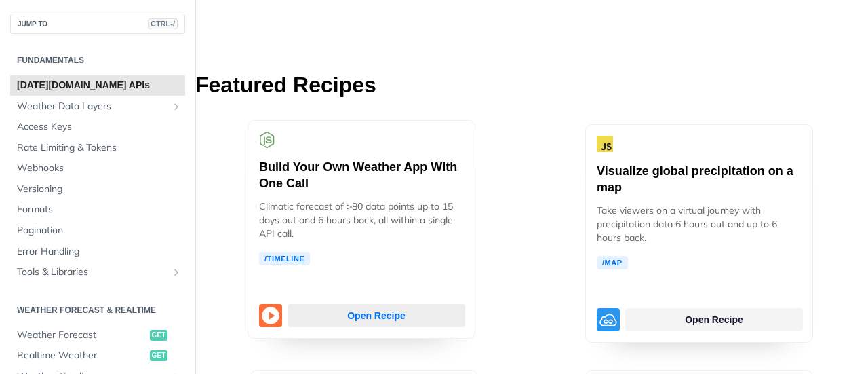  I want to click on button: JUMP TOCTRL-/, so click(98, 24).